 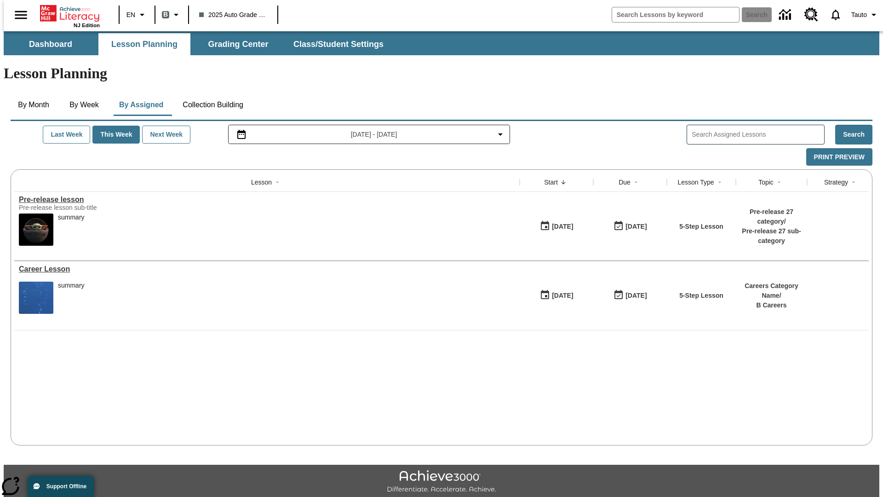 What do you see at coordinates (172, 15) in the screenshot?
I see `button: Boost Class color is gray green. Change class color` at bounding box center [172, 15].